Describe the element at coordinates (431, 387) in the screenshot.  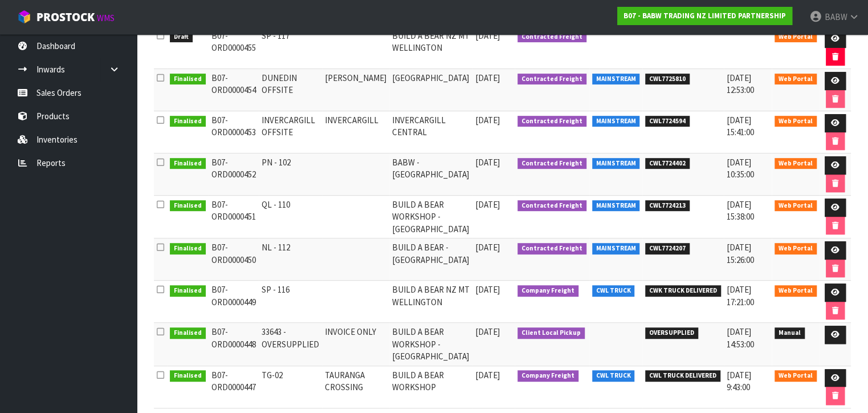
I see `td: BUILD A BEAR WORKSHOP` at that location.